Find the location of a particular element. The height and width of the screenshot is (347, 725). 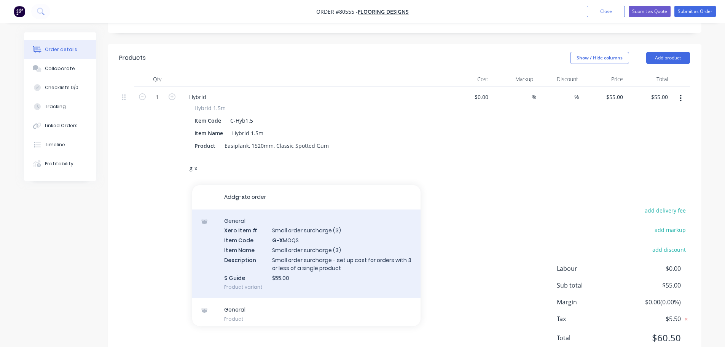

button: add delivery fee is located at coordinates (665, 210).